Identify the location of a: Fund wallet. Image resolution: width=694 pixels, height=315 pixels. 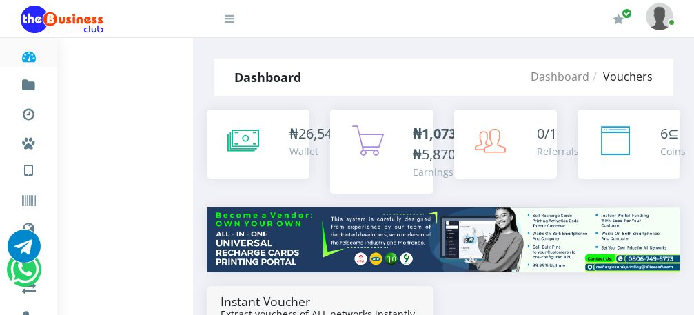
(28, 83).